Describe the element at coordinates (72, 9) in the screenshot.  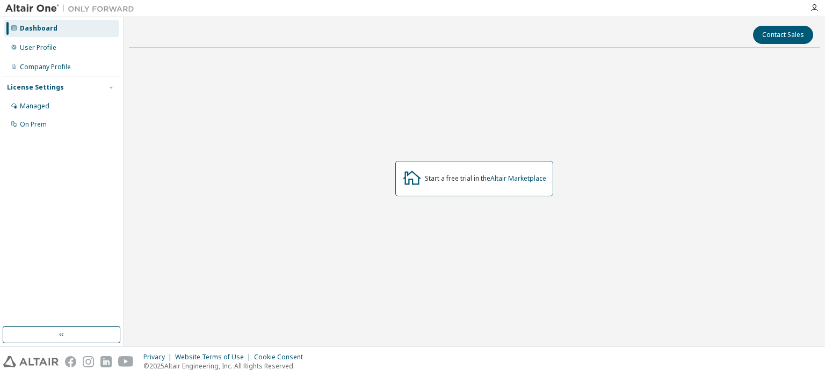
I see `img: Altair One` at that location.